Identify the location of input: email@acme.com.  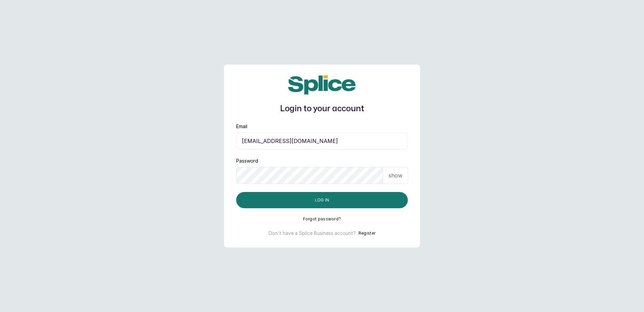
(322, 141).